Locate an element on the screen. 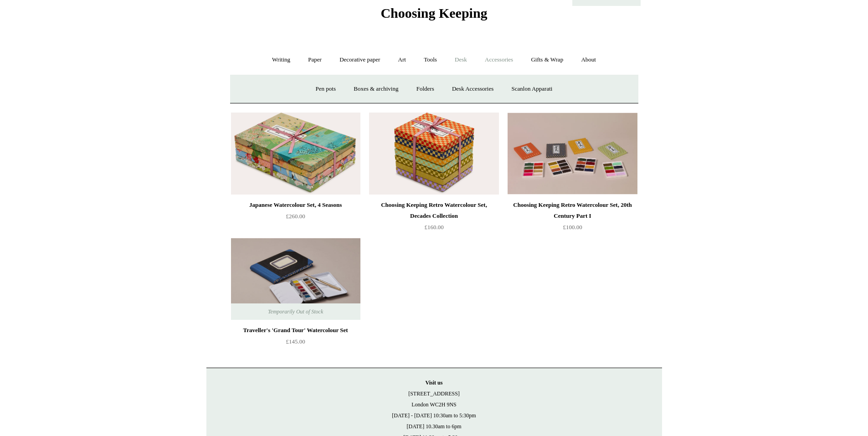 Image resolution: width=868 pixels, height=436 pixels. a: Desk is located at coordinates (461, 60).